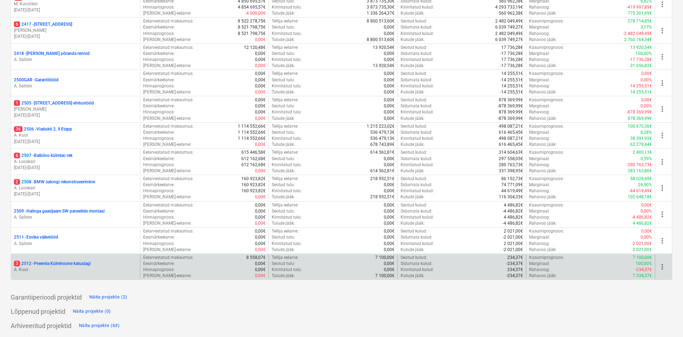  What do you see at coordinates (539, 106) in the screenshot?
I see `p: Marginaal :` at bounding box center [539, 106].